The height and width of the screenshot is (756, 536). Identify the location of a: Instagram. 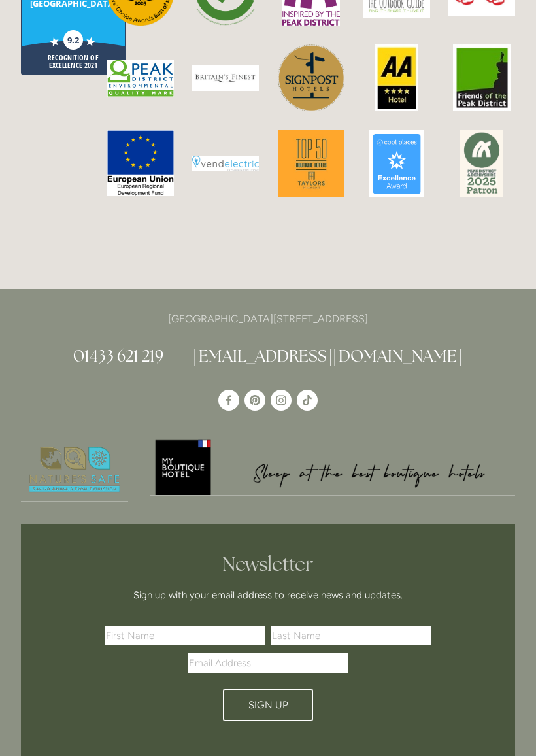
(281, 401).